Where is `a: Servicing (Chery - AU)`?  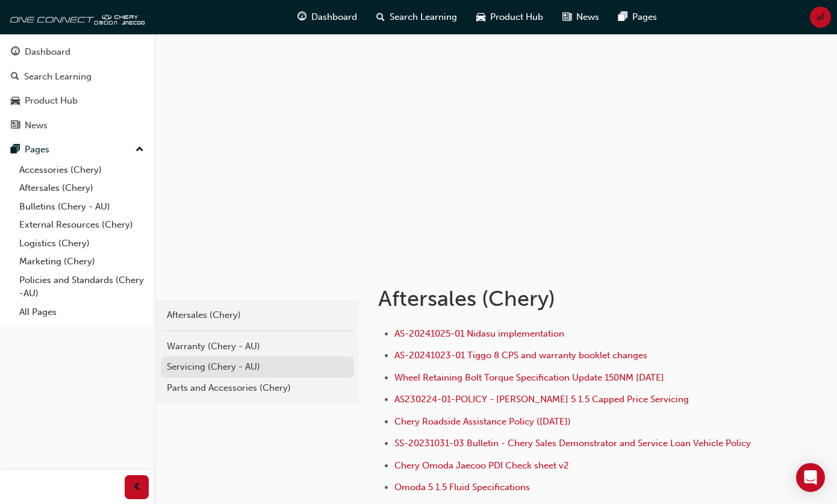 a: Servicing (Chery - AU) is located at coordinates (257, 367).